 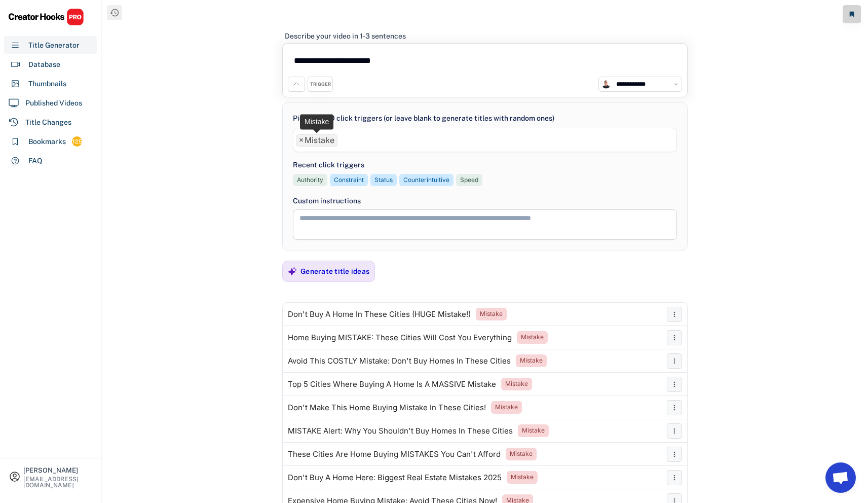 What do you see at coordinates (47, 141) in the screenshot?
I see `div: Bookmarks` at bounding box center [47, 141].